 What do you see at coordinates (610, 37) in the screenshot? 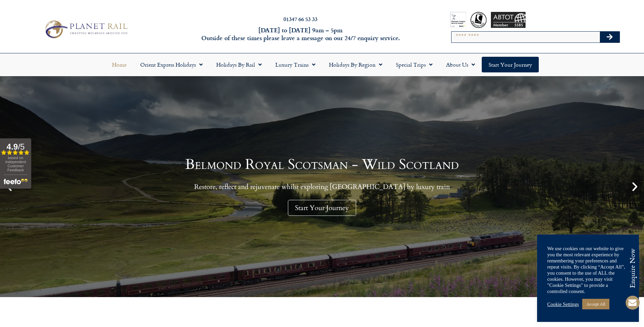
I see `button: Search` at bounding box center [610, 37].